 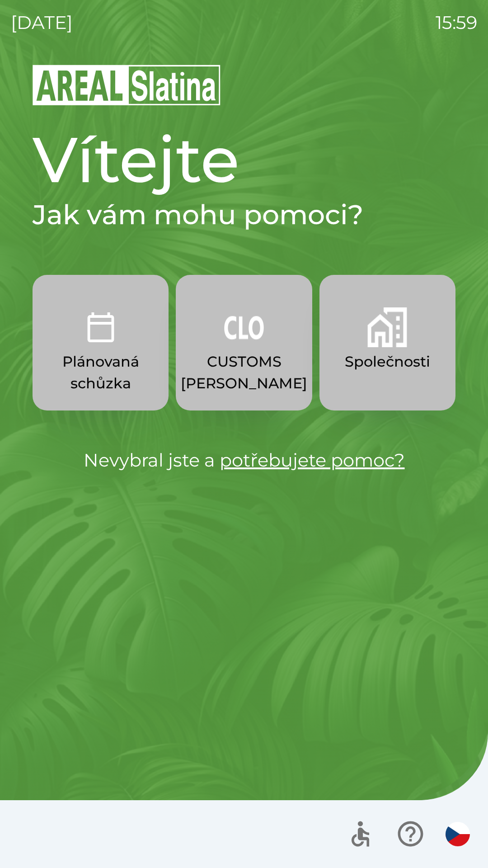 I want to click on p: Nevybral jste a, so click(x=244, y=460).